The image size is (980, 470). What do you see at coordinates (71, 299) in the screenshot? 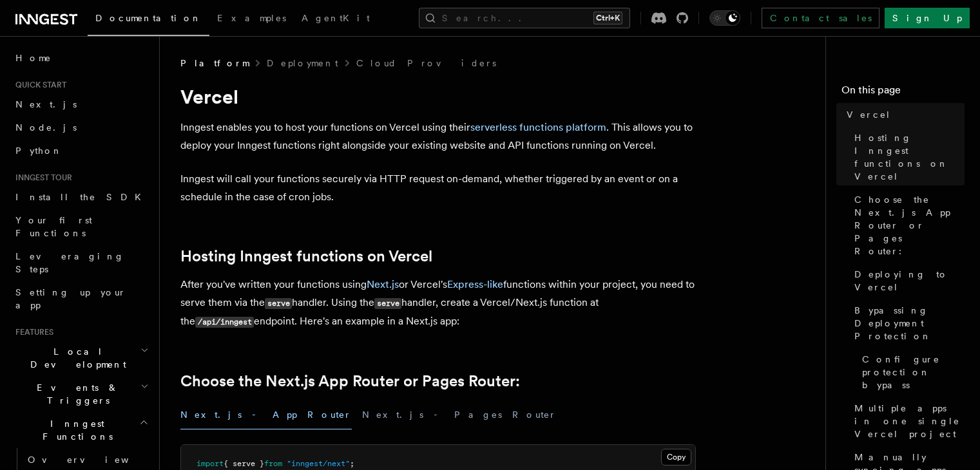
I see `span: Setting up your app` at bounding box center [71, 299].